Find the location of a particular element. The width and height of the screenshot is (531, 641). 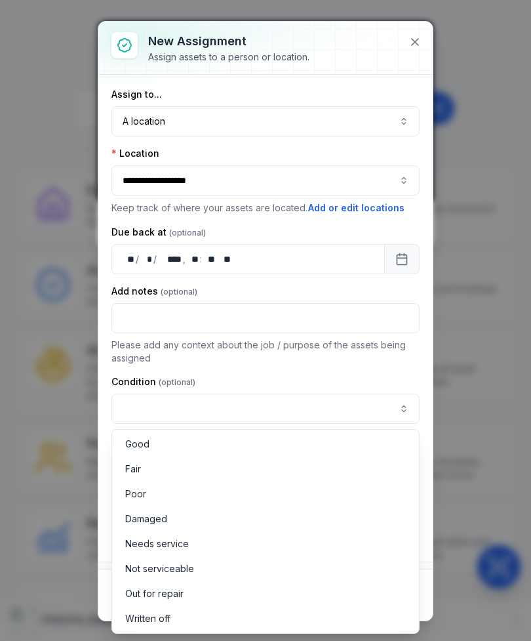

span: Good is located at coordinates (137, 444).